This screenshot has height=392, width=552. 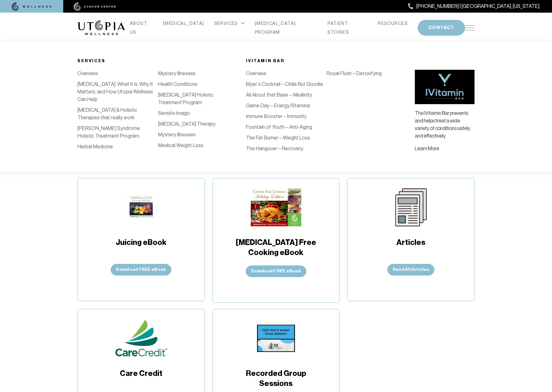 What do you see at coordinates (141, 207) in the screenshot?
I see `img: Juicing eBook` at bounding box center [141, 207].